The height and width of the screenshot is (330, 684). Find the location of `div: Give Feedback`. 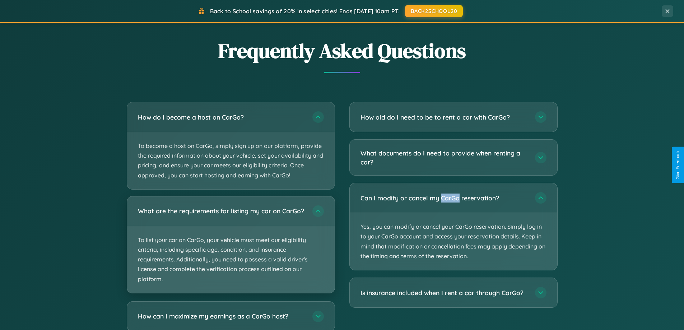

div: Give Feedback is located at coordinates (677, 165).